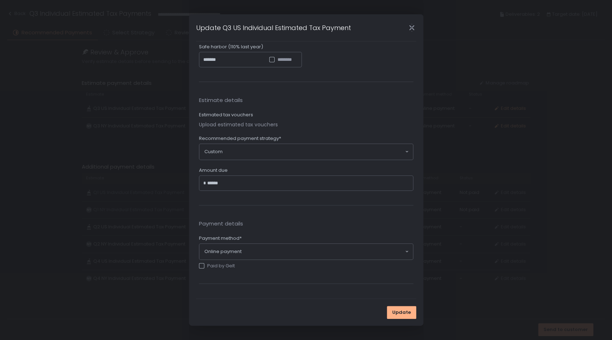 This screenshot has width=612, height=340. What do you see at coordinates (238, 125) in the screenshot?
I see `button: Upload estimated tax vouchers` at bounding box center [238, 125].